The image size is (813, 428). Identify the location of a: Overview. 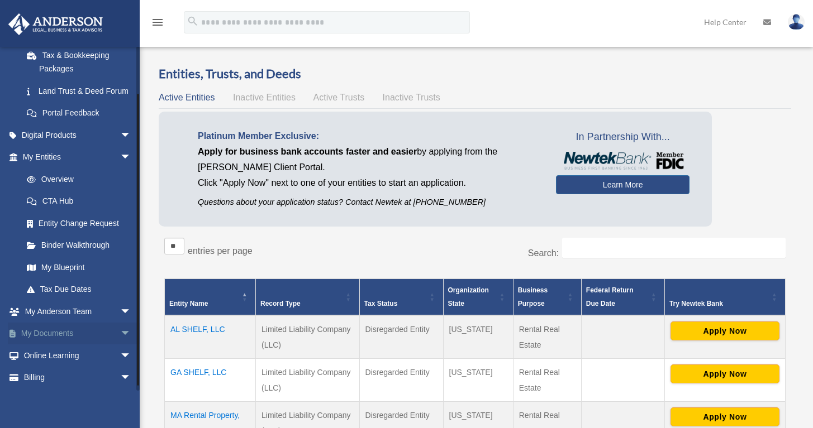
(76, 179).